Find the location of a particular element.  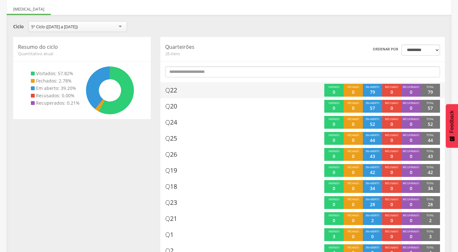

span: 18 is located at coordinates (171, 187).